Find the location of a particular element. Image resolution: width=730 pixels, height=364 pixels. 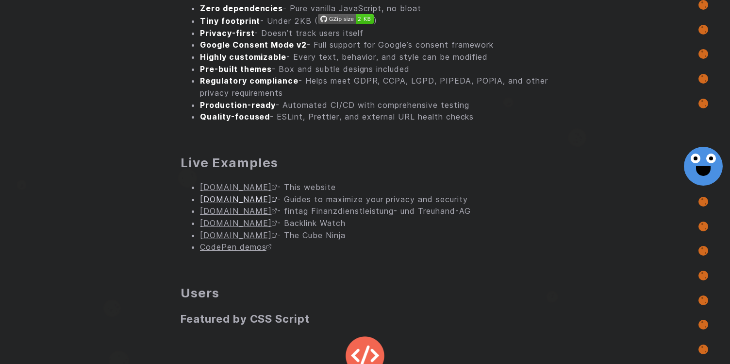

strong: Privacy-first is located at coordinates (227, 33).